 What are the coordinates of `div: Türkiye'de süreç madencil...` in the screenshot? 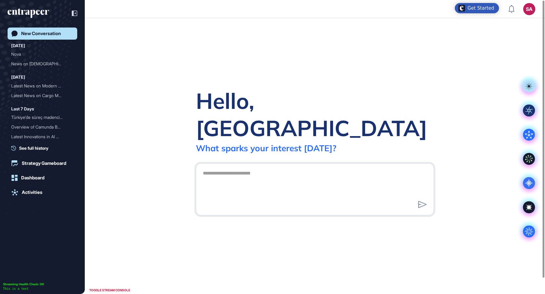 It's located at (40, 117).